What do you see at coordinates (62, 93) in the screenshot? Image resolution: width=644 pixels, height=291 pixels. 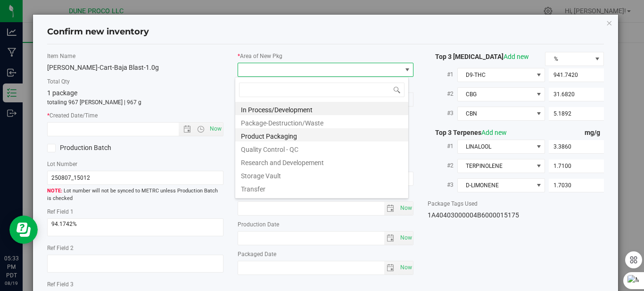 I see `span: 1 package` at bounding box center [62, 93].